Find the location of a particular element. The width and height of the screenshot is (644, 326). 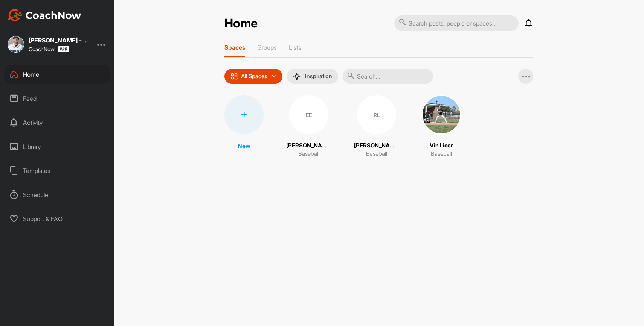

div: Home is located at coordinates (57, 75).